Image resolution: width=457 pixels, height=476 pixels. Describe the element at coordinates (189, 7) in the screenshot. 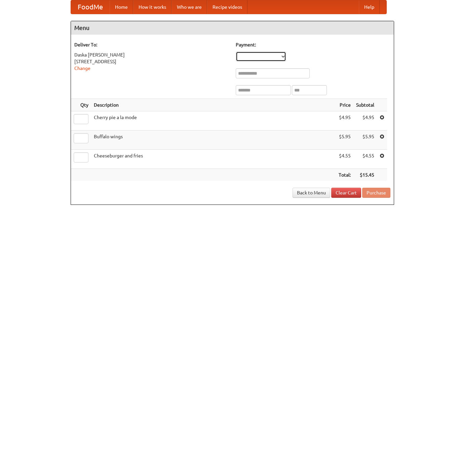

I see `a: Who we are` at that location.